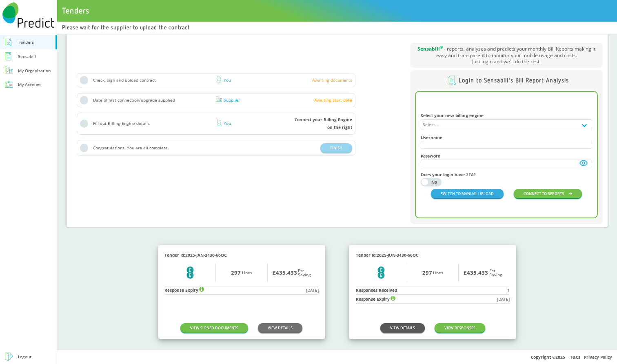 Image resolution: width=617 pixels, height=364 pixels. I want to click on a: T&Cs, so click(575, 357).